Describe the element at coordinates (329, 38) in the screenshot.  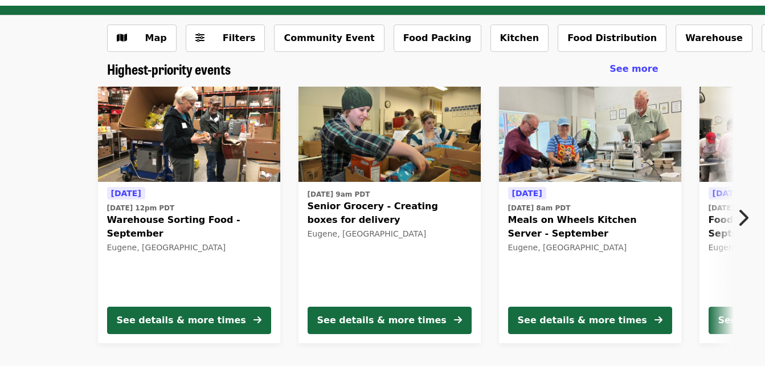
I see `button: Community Event` at that location.